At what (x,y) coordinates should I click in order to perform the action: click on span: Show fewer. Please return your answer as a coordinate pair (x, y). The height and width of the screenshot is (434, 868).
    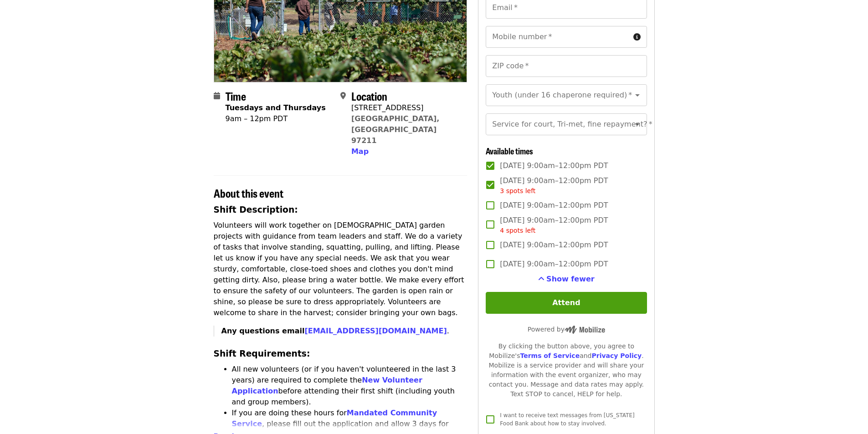
    Looking at the image, I should click on (570, 279).